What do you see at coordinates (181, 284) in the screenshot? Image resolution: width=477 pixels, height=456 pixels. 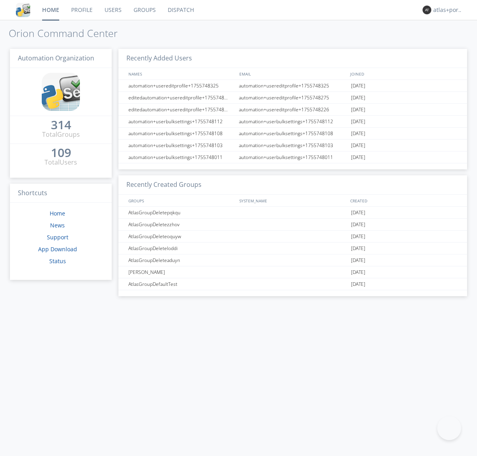 I see `div: AtlasGroupDefaultTest` at bounding box center [181, 284].